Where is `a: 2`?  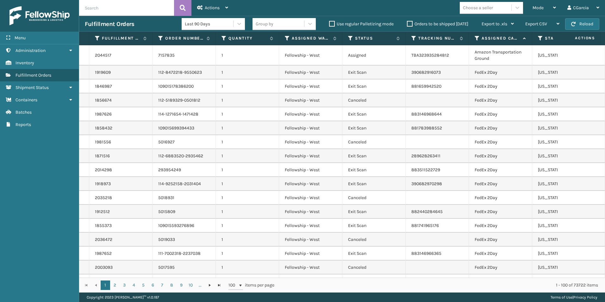 a: 2 is located at coordinates (115, 285).